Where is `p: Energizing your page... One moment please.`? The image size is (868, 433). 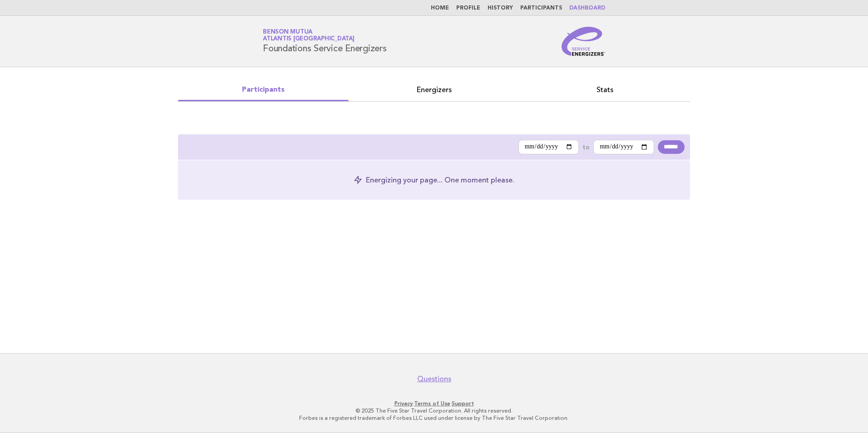 p: Energizing your page... One moment please. is located at coordinates (440, 180).